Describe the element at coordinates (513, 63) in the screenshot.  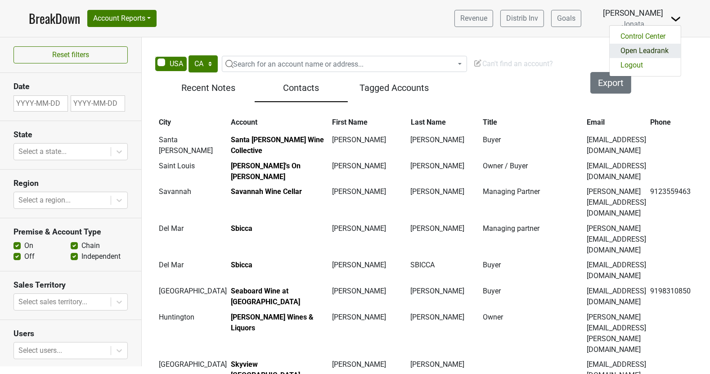
I see `span: Can't find an account?` at that location.